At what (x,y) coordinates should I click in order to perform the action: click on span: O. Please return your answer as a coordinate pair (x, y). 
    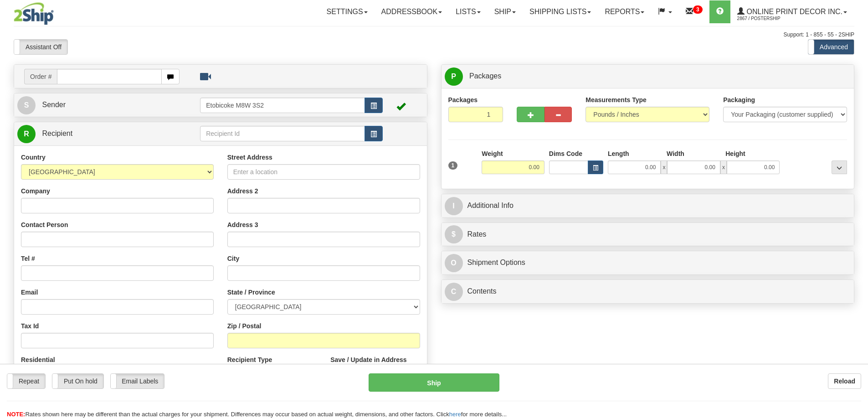
    Looking at the image, I should click on (454, 263).